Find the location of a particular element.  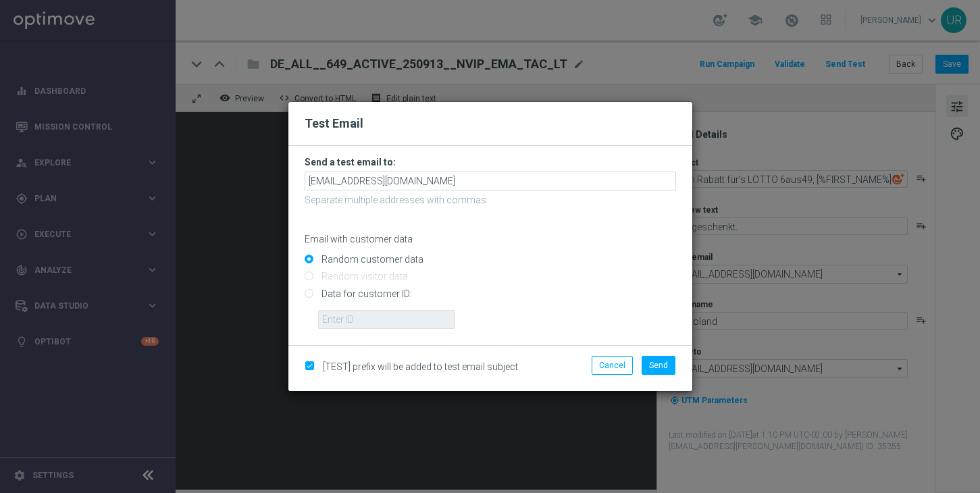

p: Separate multiple addresses with commas is located at coordinates (490, 200).